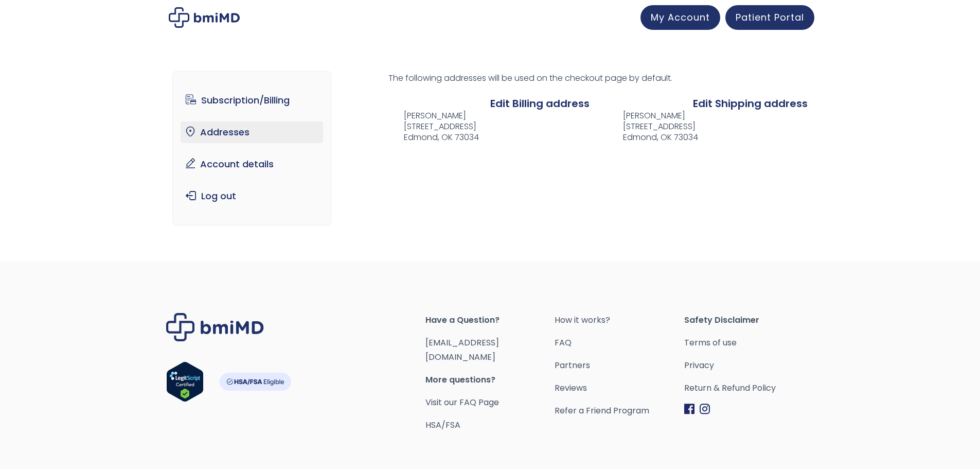 The height and width of the screenshot is (469, 980). I want to click on img: Facebook, so click(689, 409).